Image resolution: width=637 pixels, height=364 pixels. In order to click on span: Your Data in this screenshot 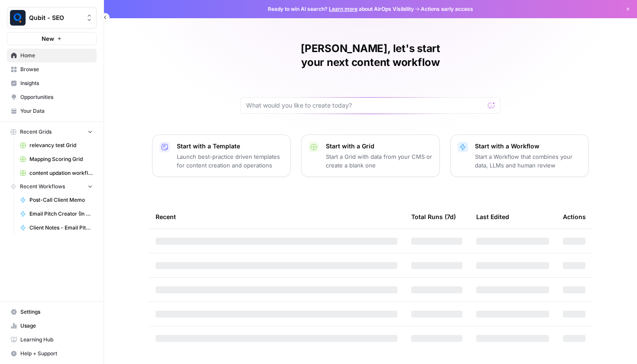, I will do `click(57, 111)`.